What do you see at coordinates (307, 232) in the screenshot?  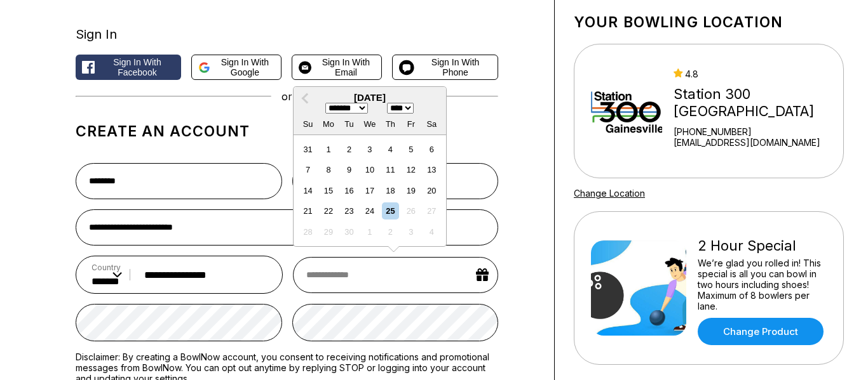 I see `div: Not available Sunday, September 28th, 2025` at bounding box center [307, 232].